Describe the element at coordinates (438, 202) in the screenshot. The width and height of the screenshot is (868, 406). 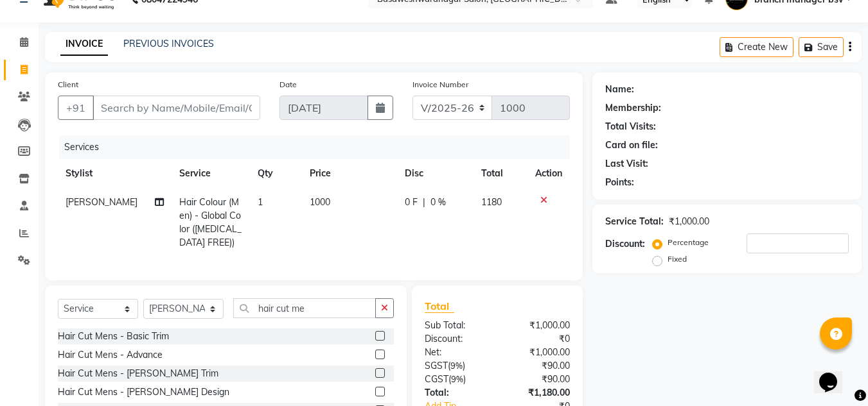
I see `span: 0 %` at that location.